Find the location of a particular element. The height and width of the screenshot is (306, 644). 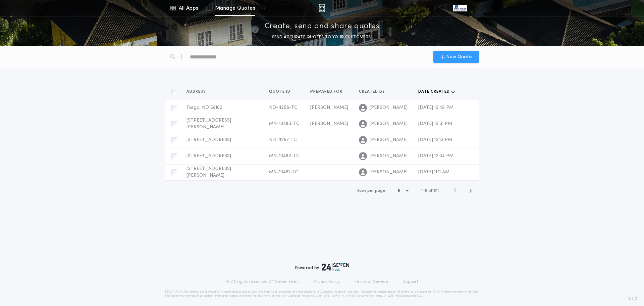

a: Privacy Policy is located at coordinates (327, 282).